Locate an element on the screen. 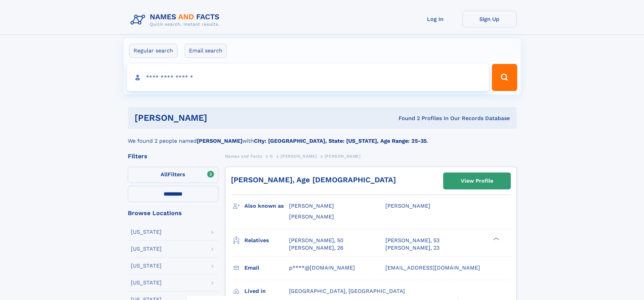  label: Email search is located at coordinates (206, 51).